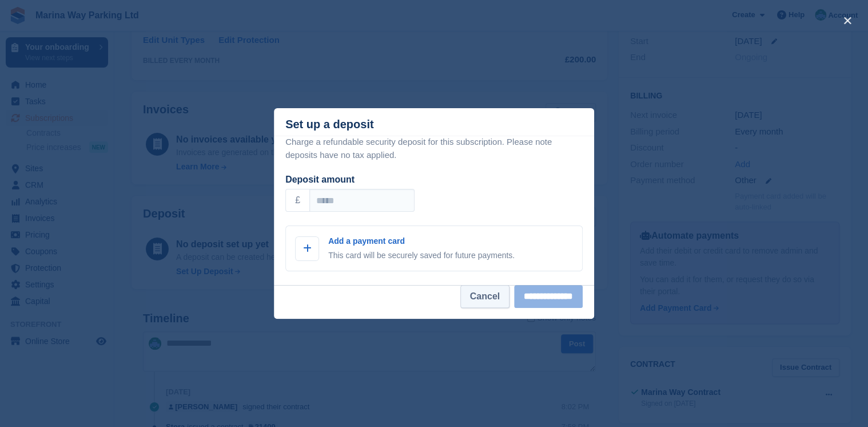 This screenshot has height=427, width=868. Describe the element at coordinates (329, 124) in the screenshot. I see `div: Set up a deposit` at that location.